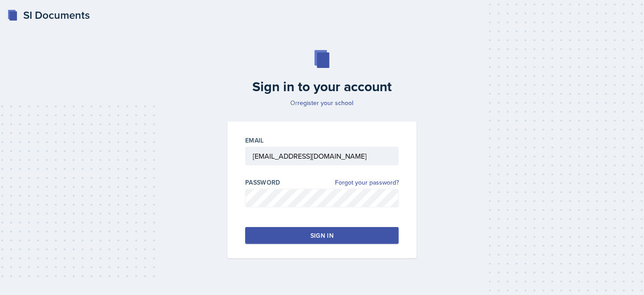 This screenshot has height=295, width=644. What do you see at coordinates (322, 156) in the screenshot?
I see `input: Email` at bounding box center [322, 156].